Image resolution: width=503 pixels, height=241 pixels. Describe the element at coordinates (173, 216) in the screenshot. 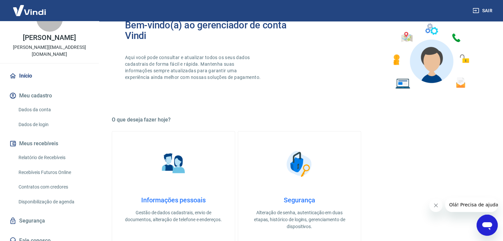

I see `p: Gestão de dados cadastrais, envio de documentos, alteração de telefone e endereços.` at that location.